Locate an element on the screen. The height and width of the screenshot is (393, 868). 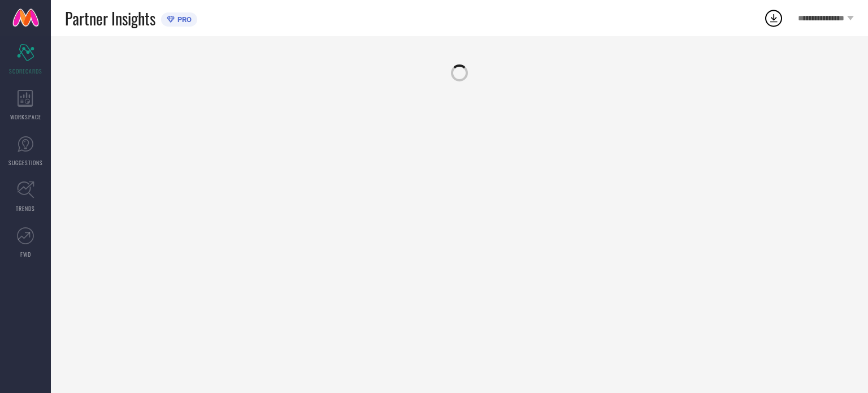
span: SUGGESTIONS is located at coordinates (25, 162).